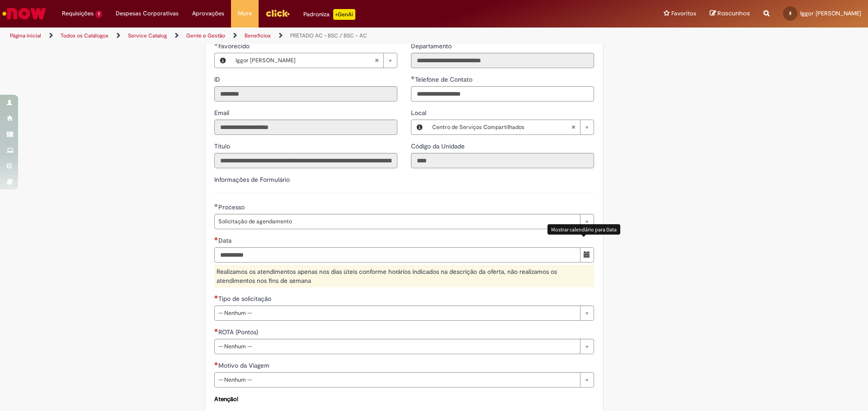  I want to click on span: Centro de Serviços Compartilhados, so click(502, 127).